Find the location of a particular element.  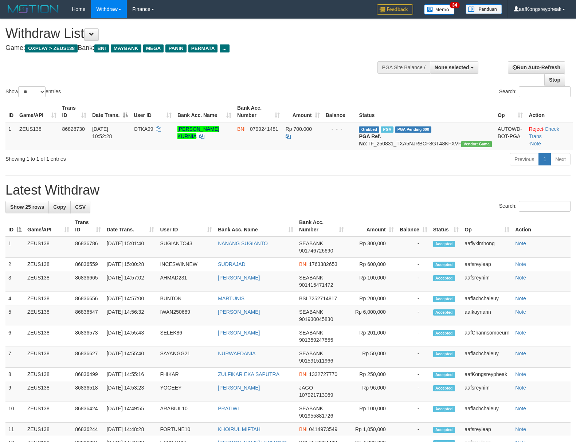

span: MEGA is located at coordinates (153, 48).